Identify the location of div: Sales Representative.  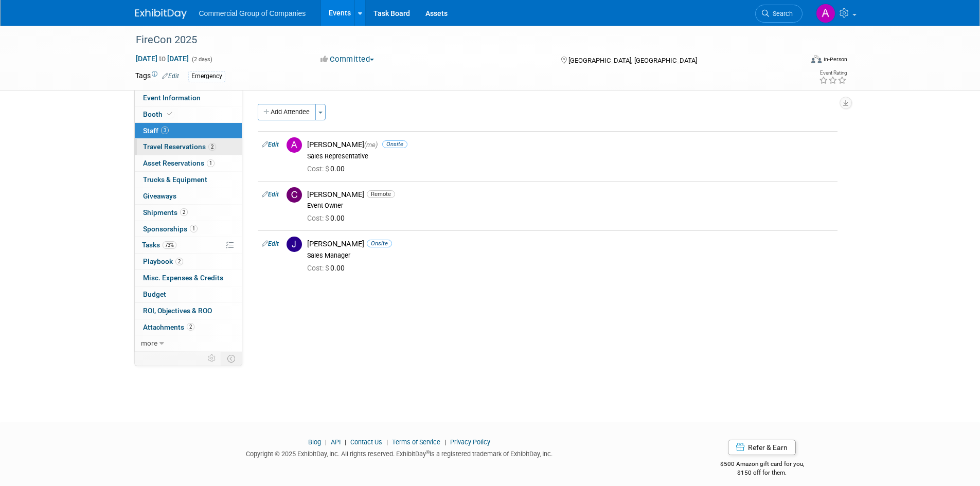
(570, 156).